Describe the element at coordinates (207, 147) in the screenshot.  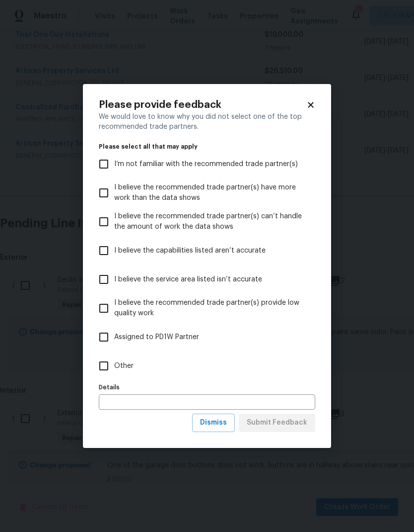
I see `legend: Please select all that may apply` at that location.